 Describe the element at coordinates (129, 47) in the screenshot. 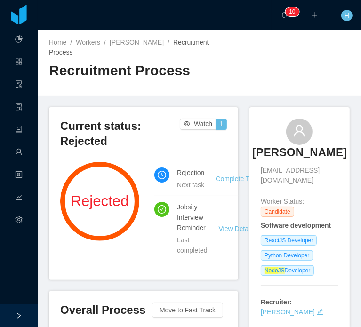

I see `span: Recruitment Process` at that location.